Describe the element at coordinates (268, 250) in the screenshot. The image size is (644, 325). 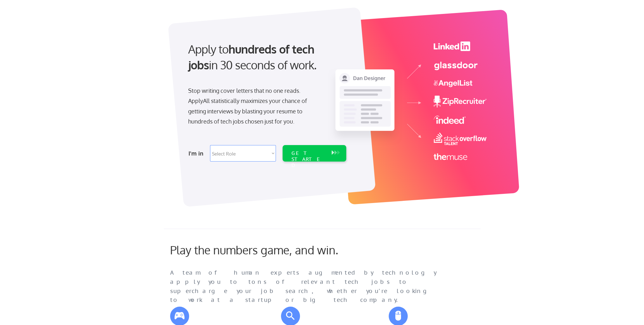
I see `div: Play the numbers game, and win.` at that location.